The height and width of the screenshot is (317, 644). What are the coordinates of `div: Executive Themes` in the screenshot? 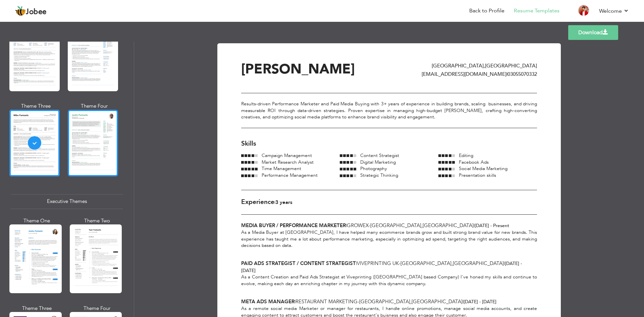 It's located at (67, 201).